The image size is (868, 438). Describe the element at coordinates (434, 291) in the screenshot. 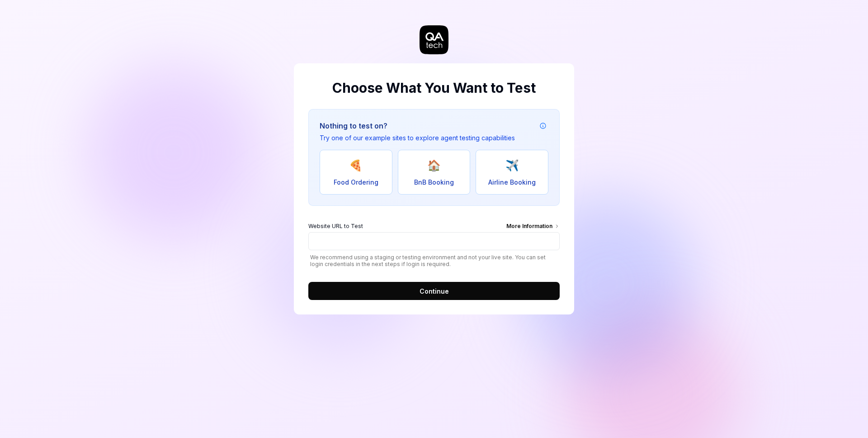

I see `button: Continue` at that location.